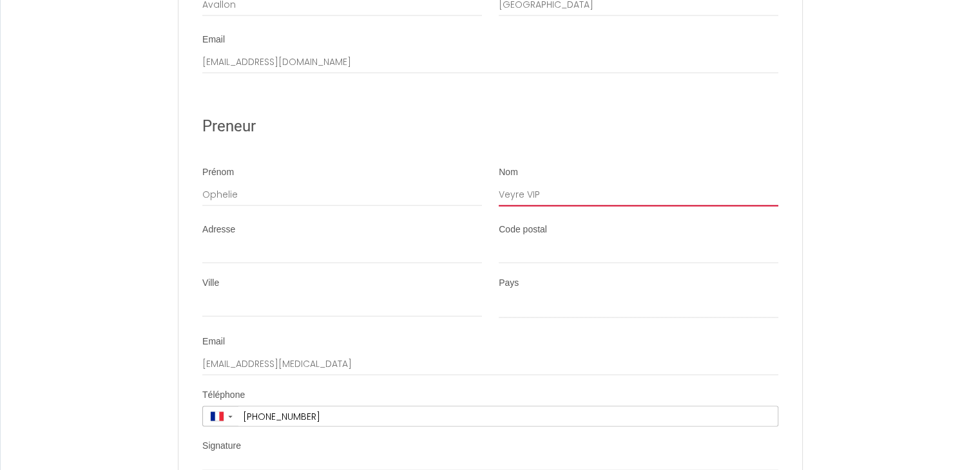 This screenshot has height=470, width=980. What do you see at coordinates (508, 417) in the screenshot?
I see `input: +33 6 12 34 56 78` at bounding box center [508, 417].